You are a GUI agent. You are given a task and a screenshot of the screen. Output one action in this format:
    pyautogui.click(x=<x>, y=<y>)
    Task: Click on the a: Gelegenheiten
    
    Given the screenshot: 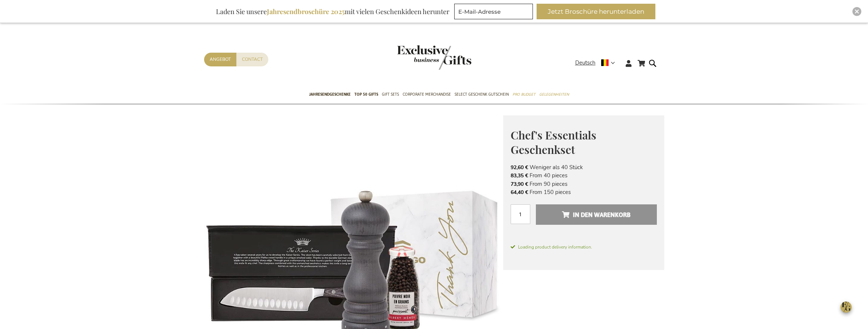 What is the action you would take?
    pyautogui.click(x=554, y=95)
    